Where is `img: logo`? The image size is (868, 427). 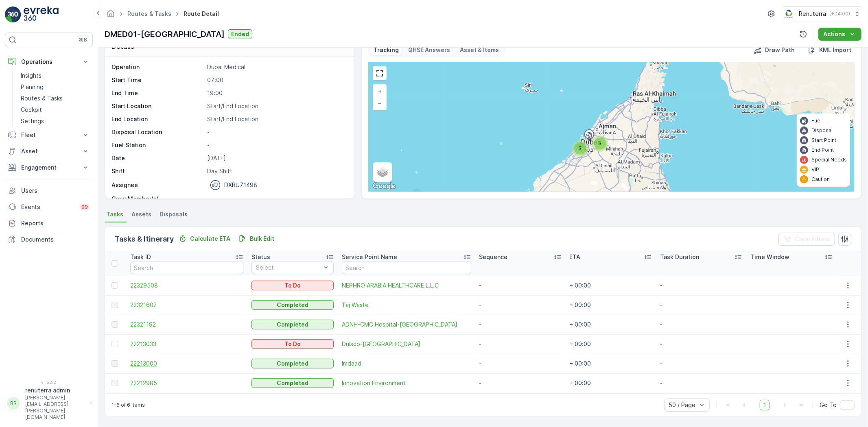
img: logo is located at coordinates (13, 14).